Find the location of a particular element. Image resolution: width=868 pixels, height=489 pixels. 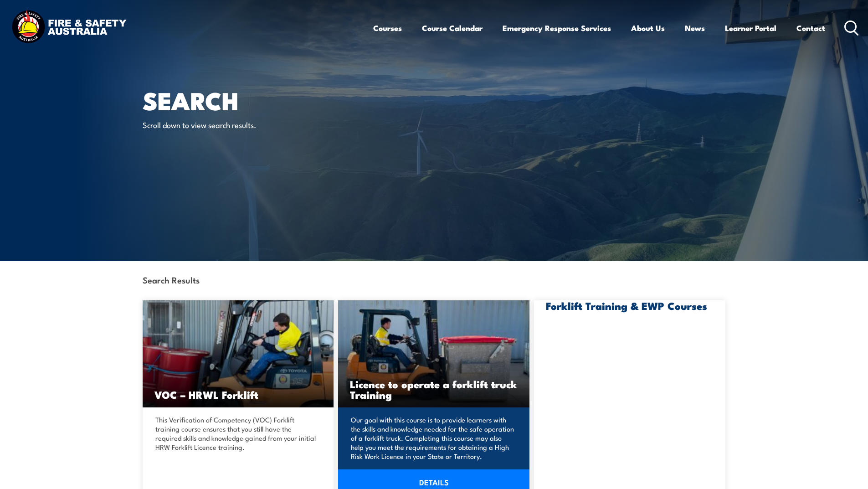

a: Learner Portal is located at coordinates (751, 28).